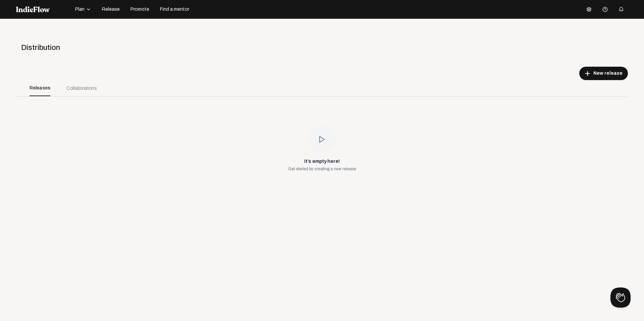 This screenshot has height=321, width=644. What do you see at coordinates (174, 9) in the screenshot?
I see `span: Find a mentor` at bounding box center [174, 9].